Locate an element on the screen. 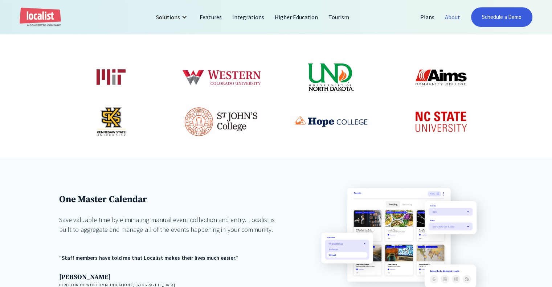 This screenshot has width=552, height=287. img: St John's College logo is located at coordinates (221, 122).